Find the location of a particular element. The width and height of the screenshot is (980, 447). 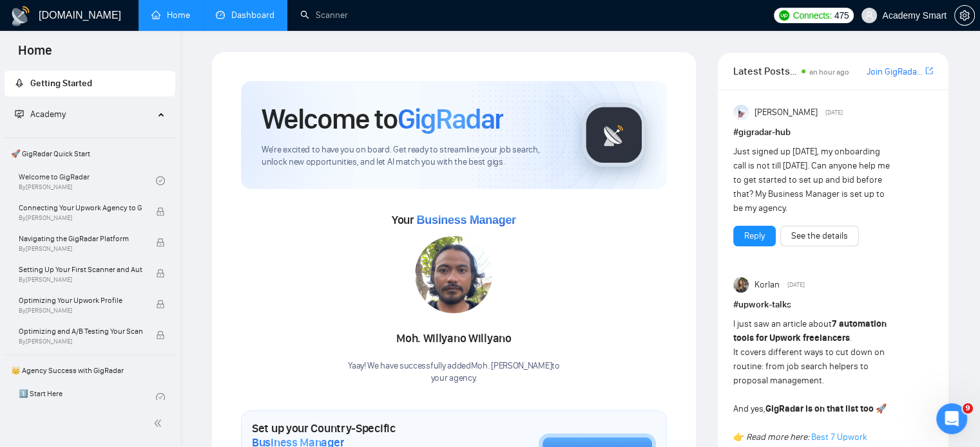

span: Latest Posts from the GigRadar Community is located at coordinates (765, 71).